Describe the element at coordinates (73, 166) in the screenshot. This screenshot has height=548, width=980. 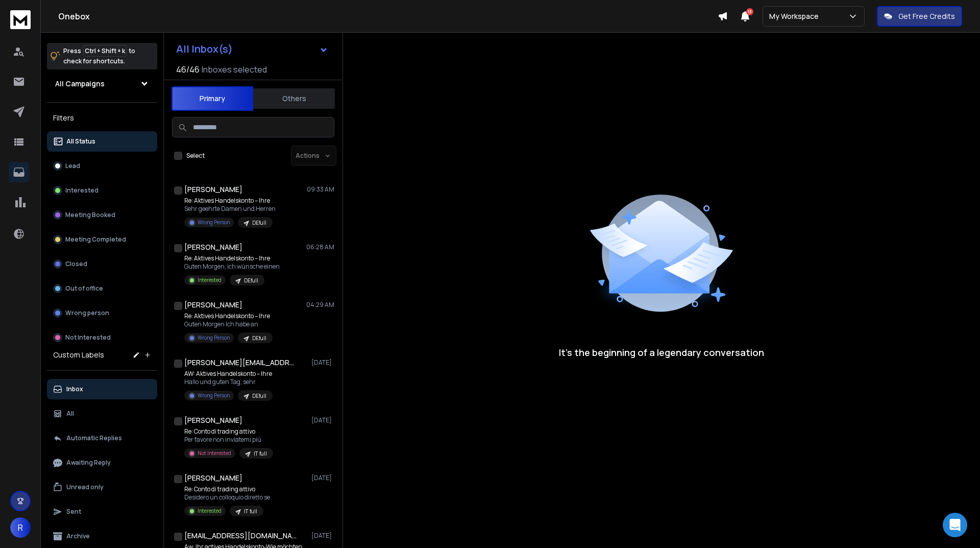
I see `p: Lead` at that location.